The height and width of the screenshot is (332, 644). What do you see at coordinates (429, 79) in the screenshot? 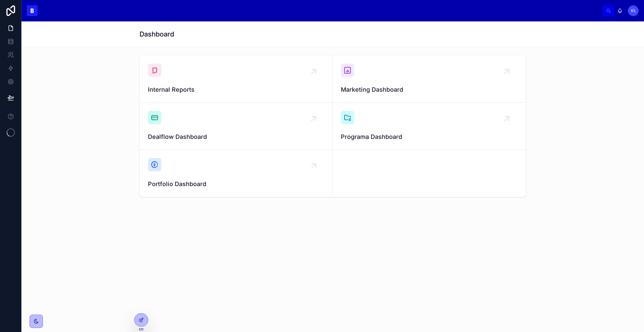
I see `a: Marketing Dashboard` at bounding box center [429, 79].